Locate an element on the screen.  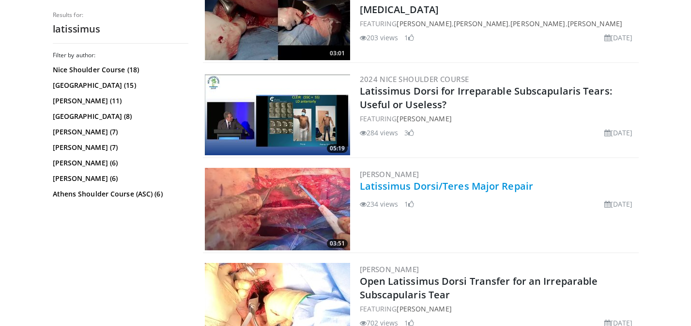
a: 05:19 is located at coordinates (278, 114).